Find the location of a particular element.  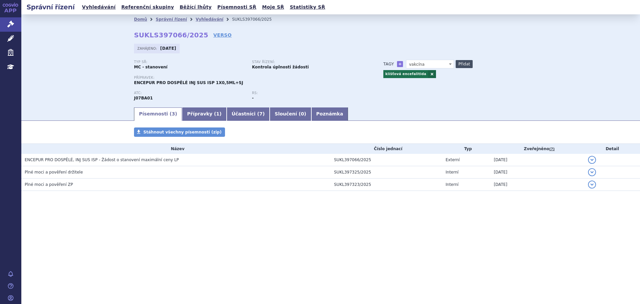

li: SUKLS397066/2025 is located at coordinates (256, 19).